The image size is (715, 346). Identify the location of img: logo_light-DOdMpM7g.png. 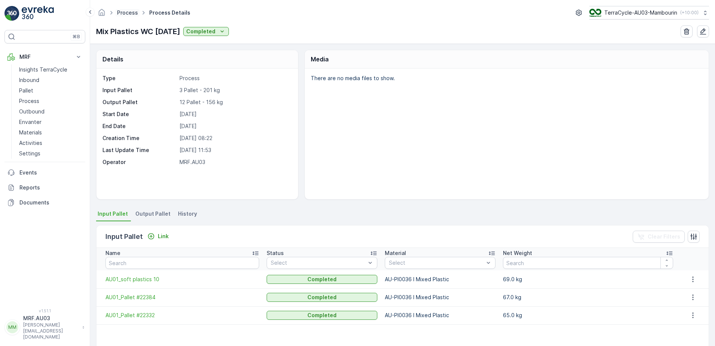
(38, 13).